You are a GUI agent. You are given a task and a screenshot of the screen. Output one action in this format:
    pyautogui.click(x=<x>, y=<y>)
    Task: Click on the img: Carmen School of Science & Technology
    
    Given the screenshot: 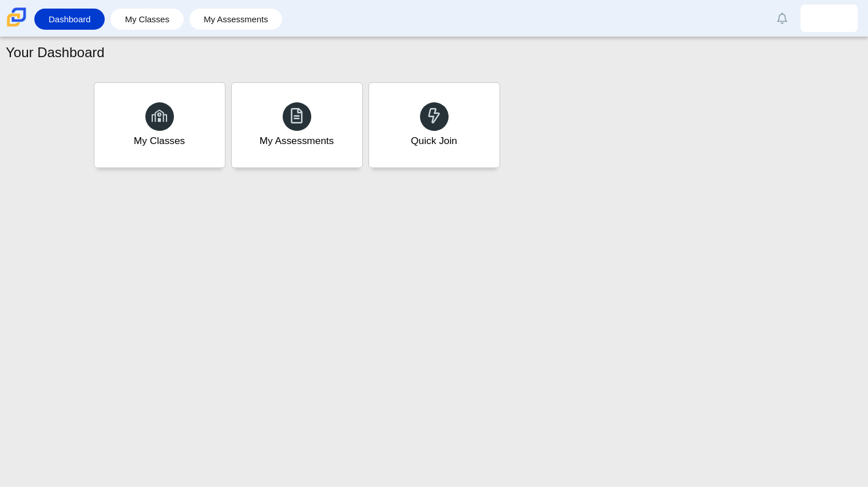 What is the action you would take?
    pyautogui.click(x=17, y=17)
    